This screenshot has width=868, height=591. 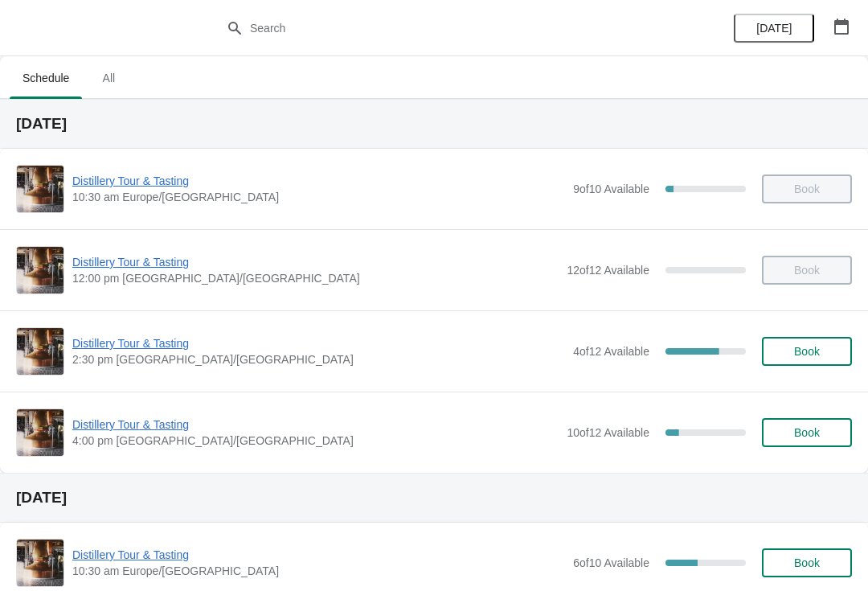 What do you see at coordinates (611, 351) in the screenshot?
I see `span: 4 of 12 Available` at bounding box center [611, 351].